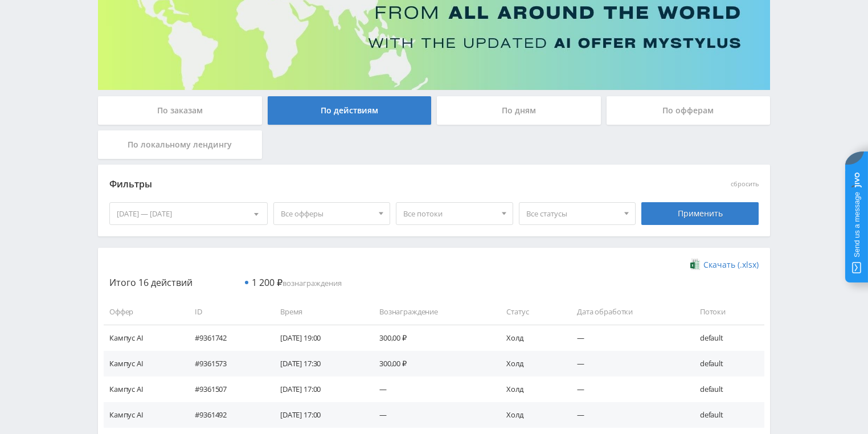 This screenshot has height=434, width=868. Describe the element at coordinates (350, 111) in the screenshot. I see `div: По действиям` at that location.